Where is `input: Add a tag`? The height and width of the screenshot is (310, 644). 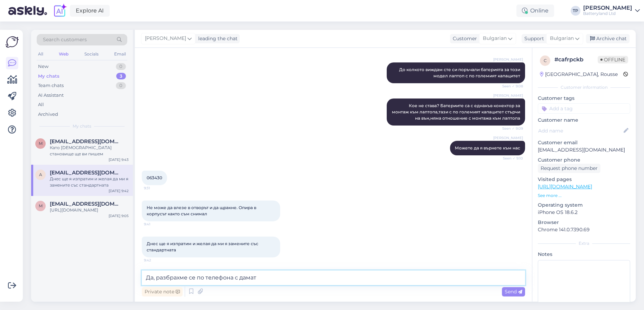
input: Add a tag is located at coordinates (584, 108).